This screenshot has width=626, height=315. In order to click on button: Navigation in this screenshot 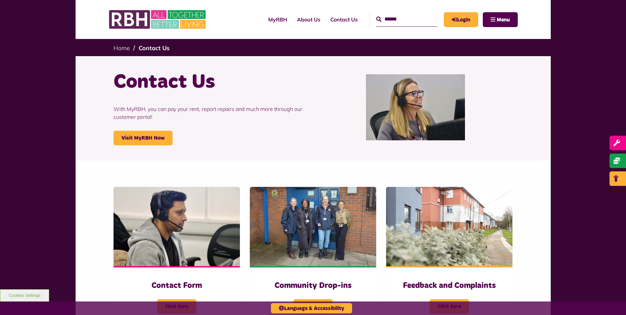, I will do `click(501, 19)`.